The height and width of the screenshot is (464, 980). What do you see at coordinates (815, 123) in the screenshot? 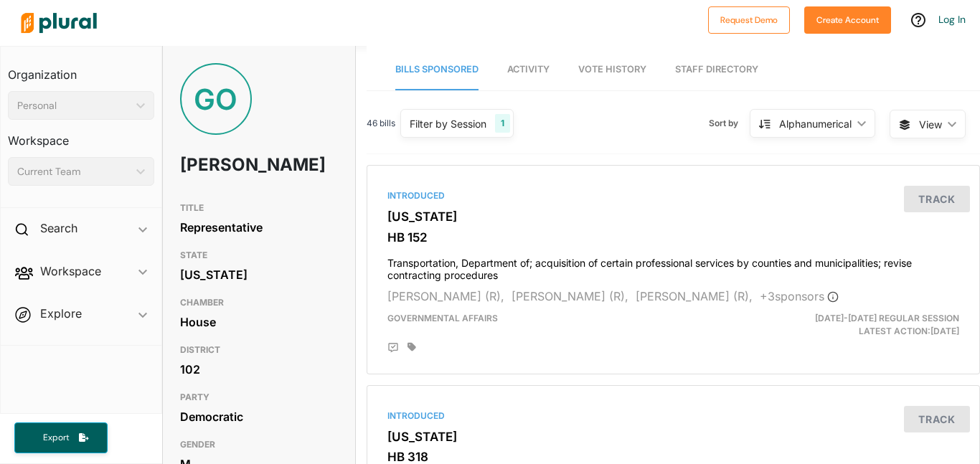
I see `div: Alphanumerical` at bounding box center [815, 123].